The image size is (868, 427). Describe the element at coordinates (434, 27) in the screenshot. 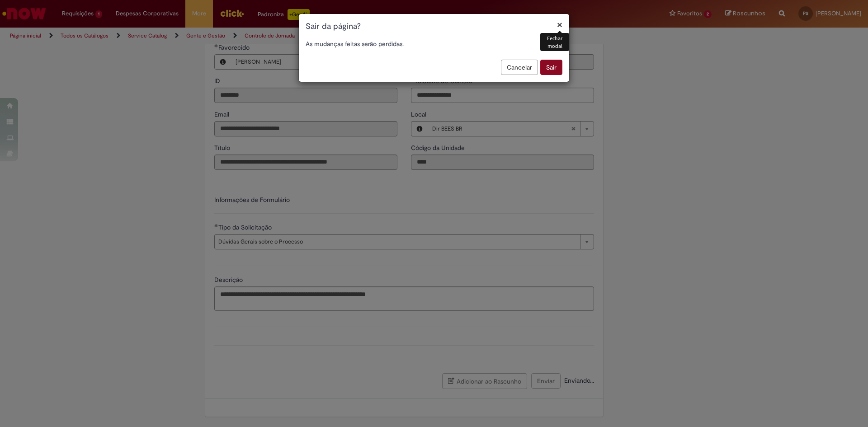

I see `h1: Sair da página?` at that location.